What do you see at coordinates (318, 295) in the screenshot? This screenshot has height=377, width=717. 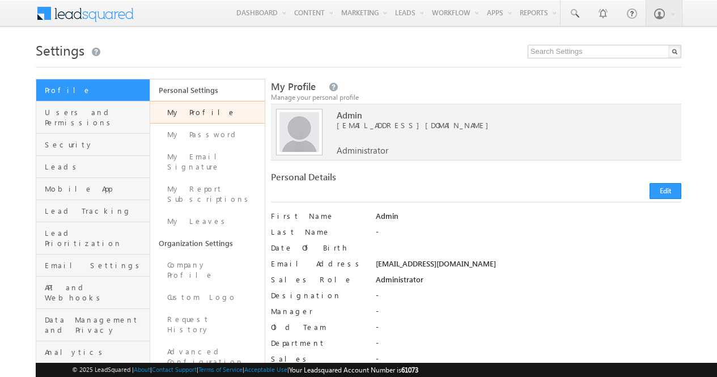 I see `label: Designation` at bounding box center [318, 295].